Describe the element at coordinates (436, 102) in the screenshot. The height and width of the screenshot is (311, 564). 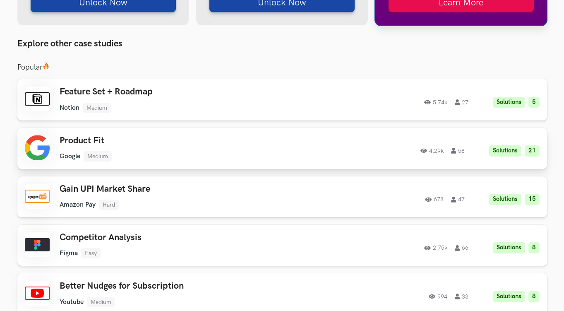
I see `span: 5.74k` at that location.